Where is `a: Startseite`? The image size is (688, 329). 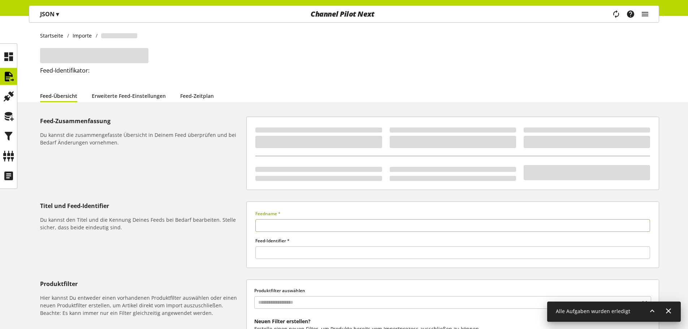 a: Startseite is located at coordinates (53, 35).